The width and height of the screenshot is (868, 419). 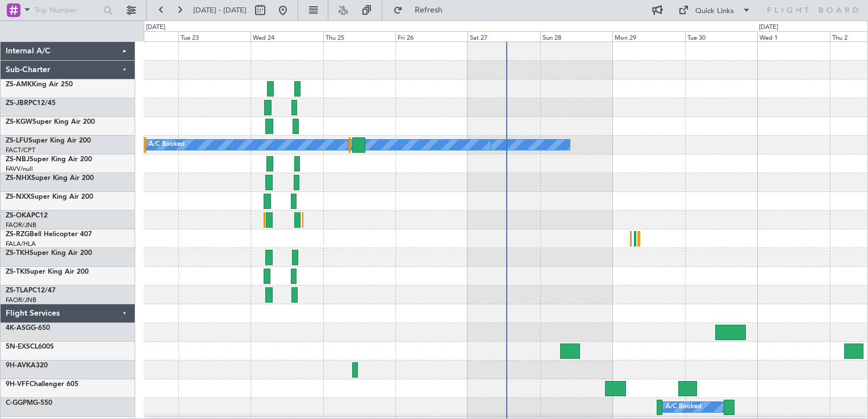 What do you see at coordinates (49, 253) in the screenshot?
I see `a: ZS-TKHSuper King Air 200` at bounding box center [49, 253].